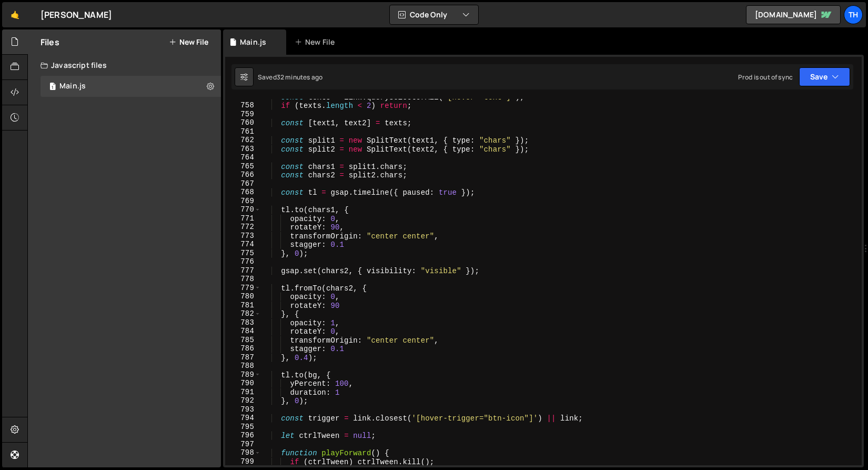 The width and height of the screenshot is (868, 470). Describe the element at coordinates (243, 296) in the screenshot. I see `div: 780` at that location.